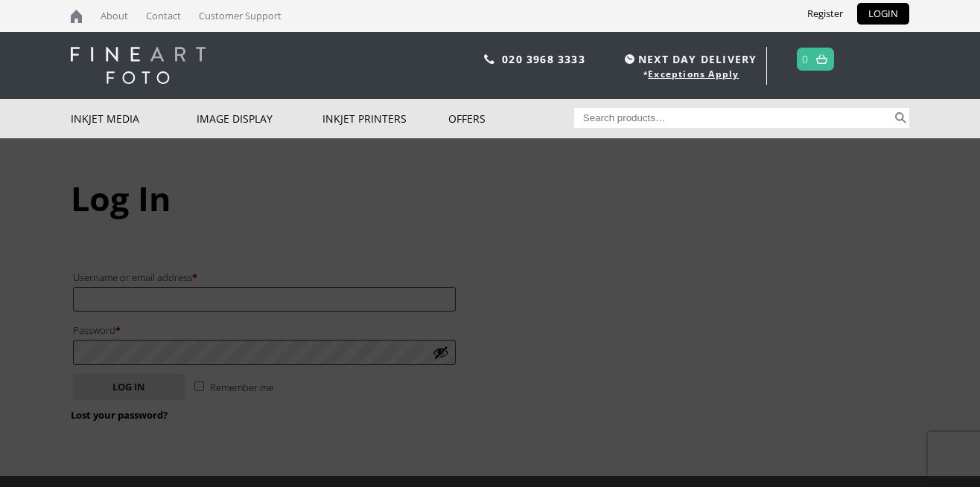 The height and width of the screenshot is (487, 980). What do you see at coordinates (821, 58) in the screenshot?
I see `img: basket.svg` at bounding box center [821, 58].